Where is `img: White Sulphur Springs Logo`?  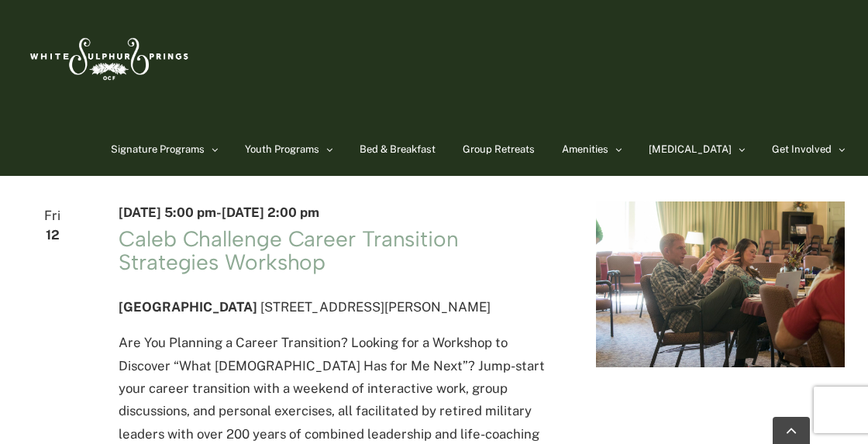 img: White Sulphur Springs Logo is located at coordinates (108, 55).